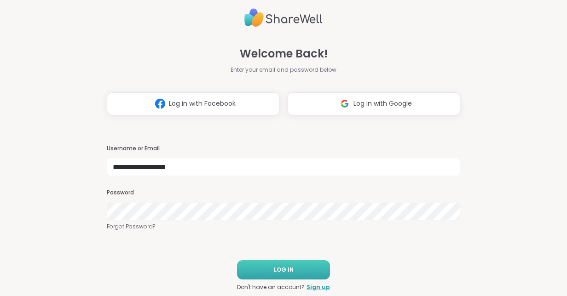 Image resolution: width=567 pixels, height=296 pixels. I want to click on button: Log in with Facebook, so click(193, 104).